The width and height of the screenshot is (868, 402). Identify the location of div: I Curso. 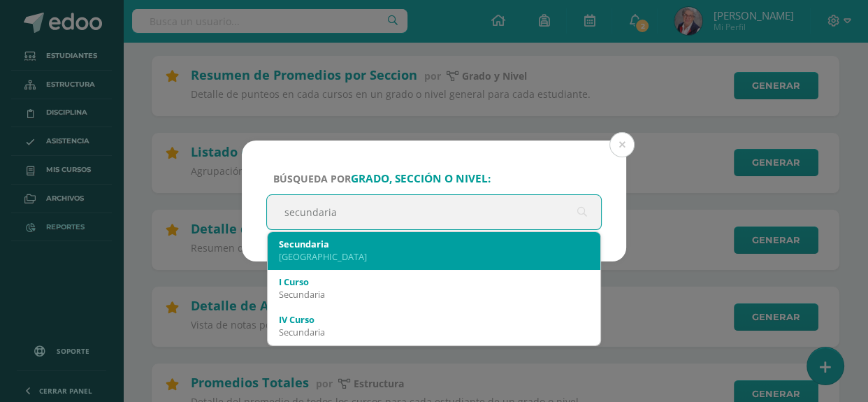
(434, 282).